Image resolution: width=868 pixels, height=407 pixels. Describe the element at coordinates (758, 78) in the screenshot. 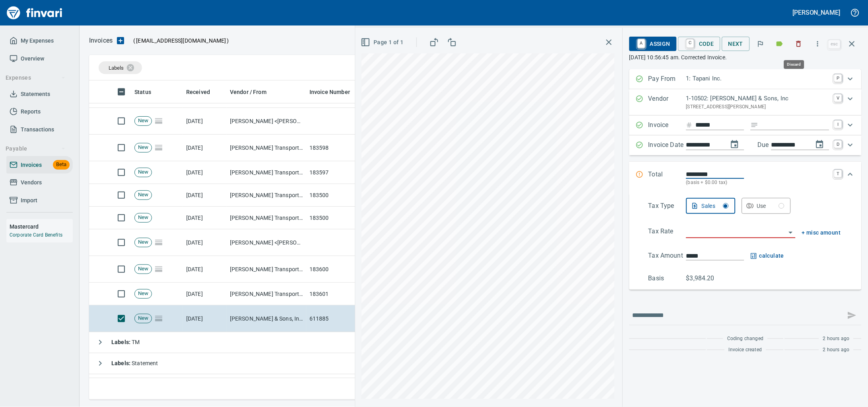

I see `p: 1: Tapani Inc.` at that location.